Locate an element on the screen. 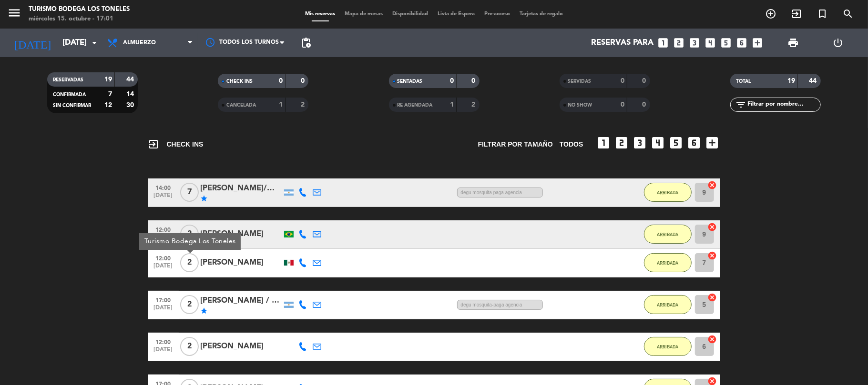 The height and width of the screenshot is (385, 868). i: arrow_drop_down is located at coordinates (95, 43).